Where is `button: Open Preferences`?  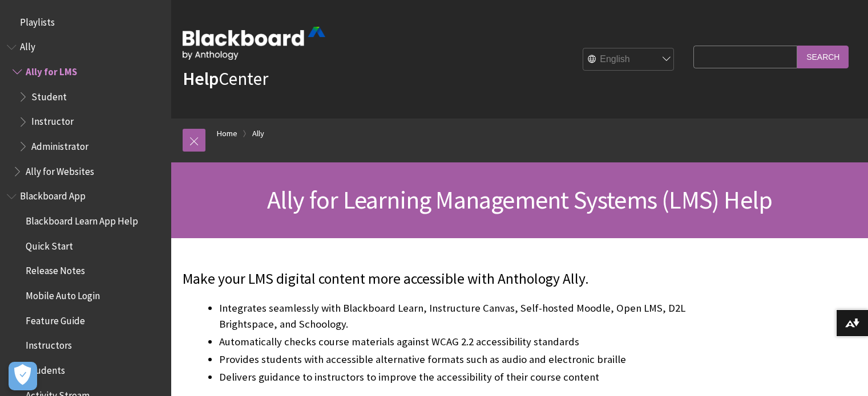 button: Open Preferences is located at coordinates (23, 376).